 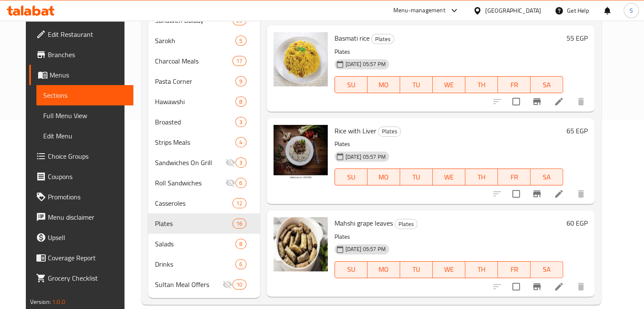 What do you see at coordinates (81, 238) in the screenshot?
I see `a: Upsell` at bounding box center [81, 238].